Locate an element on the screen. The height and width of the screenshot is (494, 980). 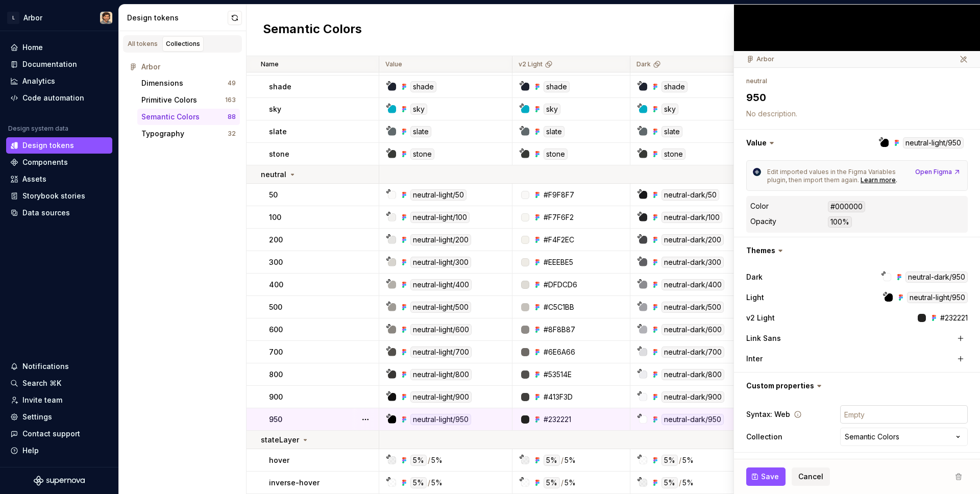
div: Design system data is located at coordinates (38, 128).